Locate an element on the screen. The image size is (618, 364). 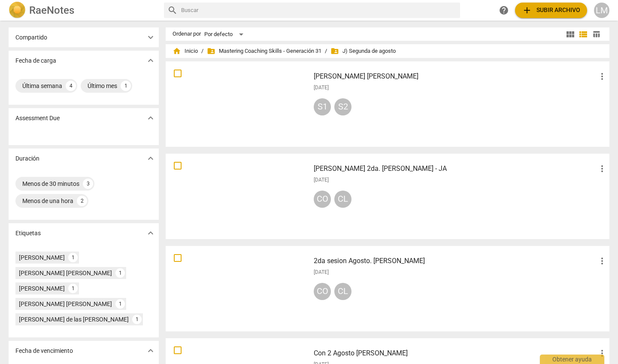
img: Logo is located at coordinates (17, 10).